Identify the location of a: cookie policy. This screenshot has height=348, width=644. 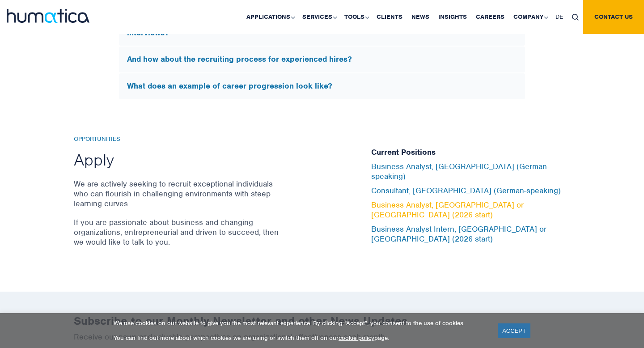
(357, 338).